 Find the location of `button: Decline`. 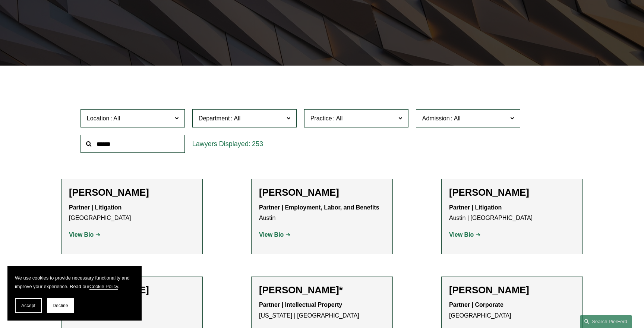

button: Decline is located at coordinates (60, 305).